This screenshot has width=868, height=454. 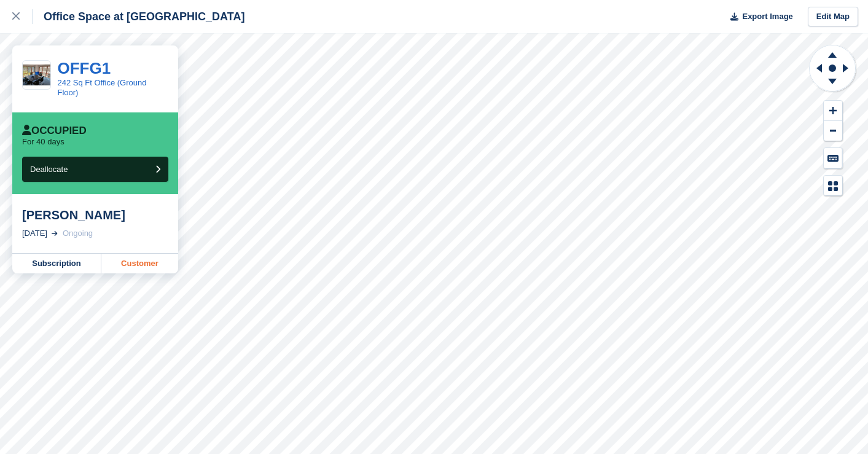 I want to click on button: Zoom Out, so click(x=834, y=131).